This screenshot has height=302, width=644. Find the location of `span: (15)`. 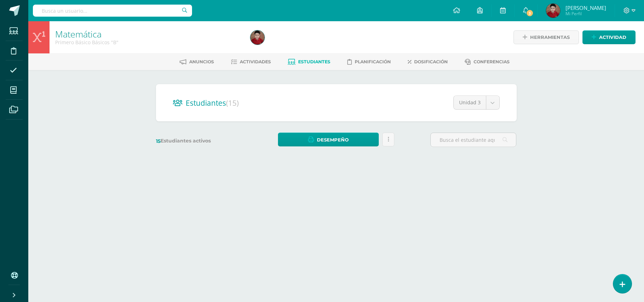

span: (15) is located at coordinates (232, 103).